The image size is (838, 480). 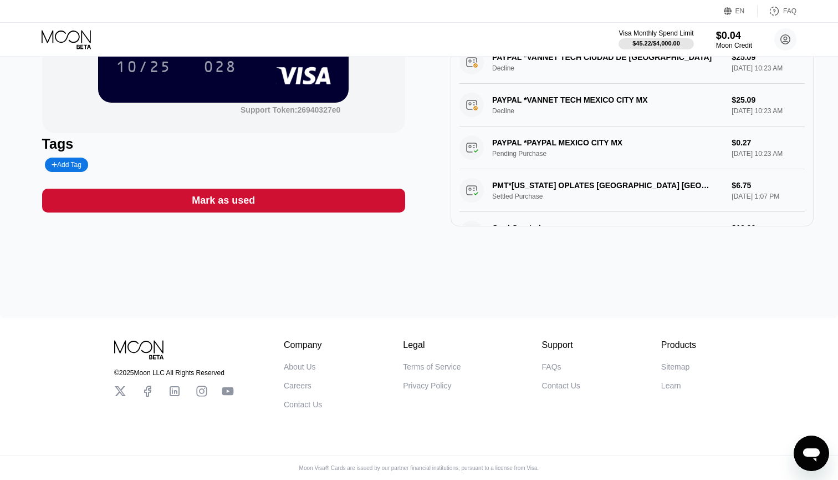 What do you see at coordinates (552, 366) in the screenshot?
I see `div: FAQs` at bounding box center [552, 366].